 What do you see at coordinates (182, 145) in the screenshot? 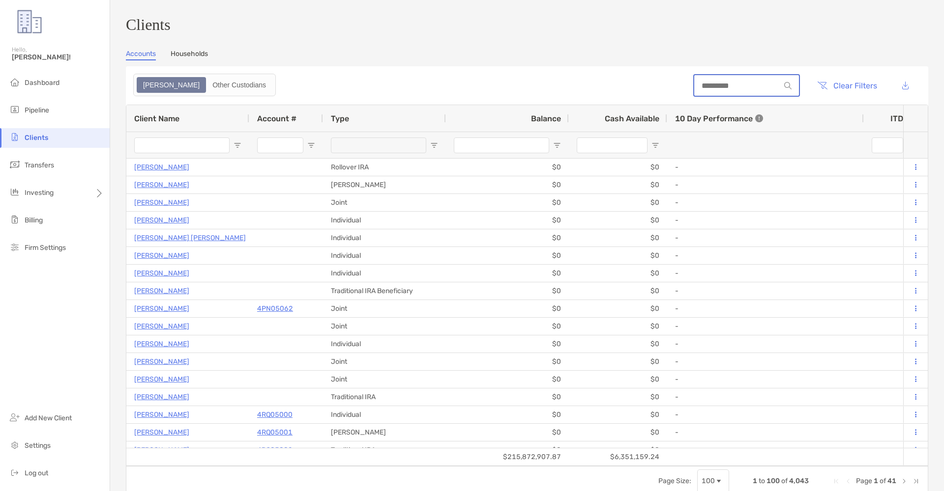
I see `input: Client Name Filter Input` at bounding box center [182, 145].